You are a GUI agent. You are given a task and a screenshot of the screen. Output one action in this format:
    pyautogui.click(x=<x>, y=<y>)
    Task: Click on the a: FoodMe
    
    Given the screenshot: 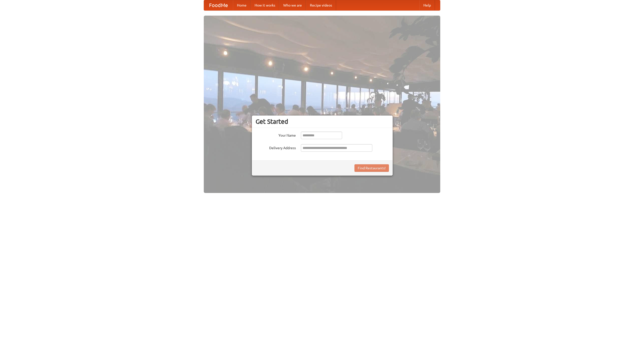 What is the action you would take?
    pyautogui.click(x=218, y=5)
    